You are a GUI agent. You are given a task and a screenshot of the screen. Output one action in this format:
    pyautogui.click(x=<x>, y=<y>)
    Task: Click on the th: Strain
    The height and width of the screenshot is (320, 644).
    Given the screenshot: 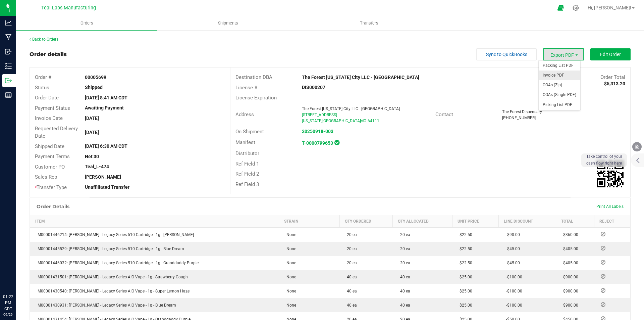 What is the action you would take?
    pyautogui.click(x=310, y=221)
    